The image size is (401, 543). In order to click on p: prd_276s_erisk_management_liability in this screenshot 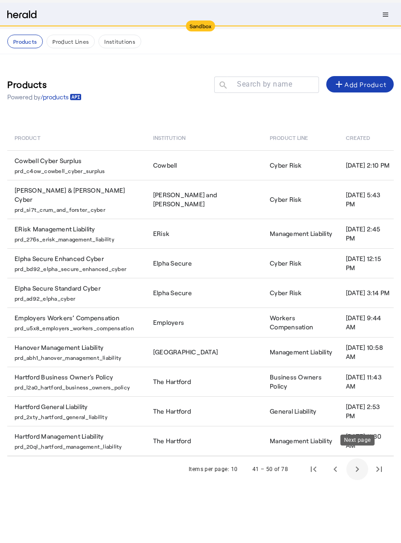, I will do `click(78, 238)`.